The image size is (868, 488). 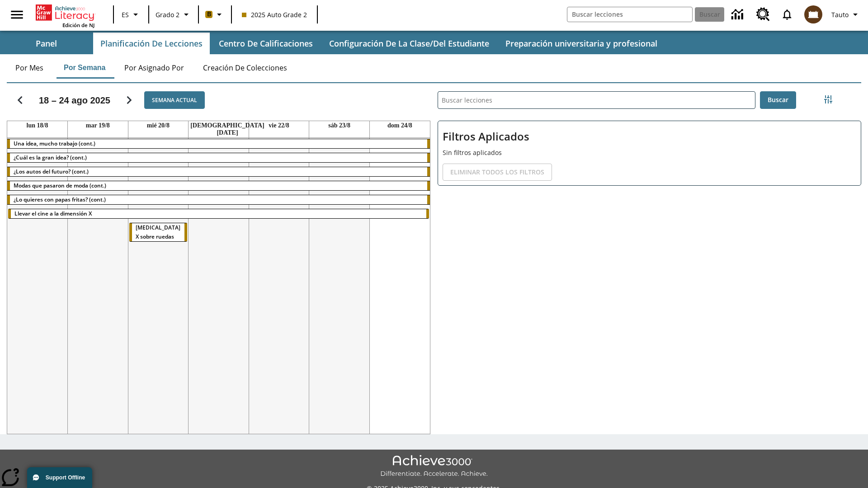 What do you see at coordinates (60, 200) in the screenshot?
I see `span: ¿Lo quieres con papas fritas? (cont.)` at bounding box center [60, 200].